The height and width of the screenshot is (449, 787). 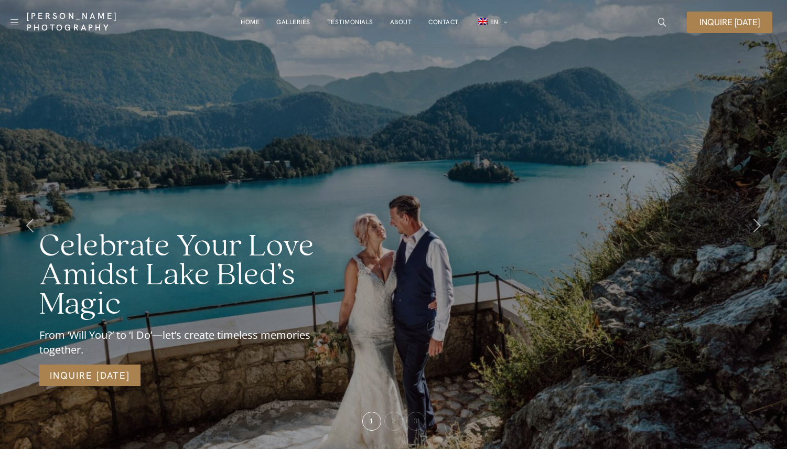 What do you see at coordinates (444, 22) in the screenshot?
I see `a: Contact` at bounding box center [444, 22].